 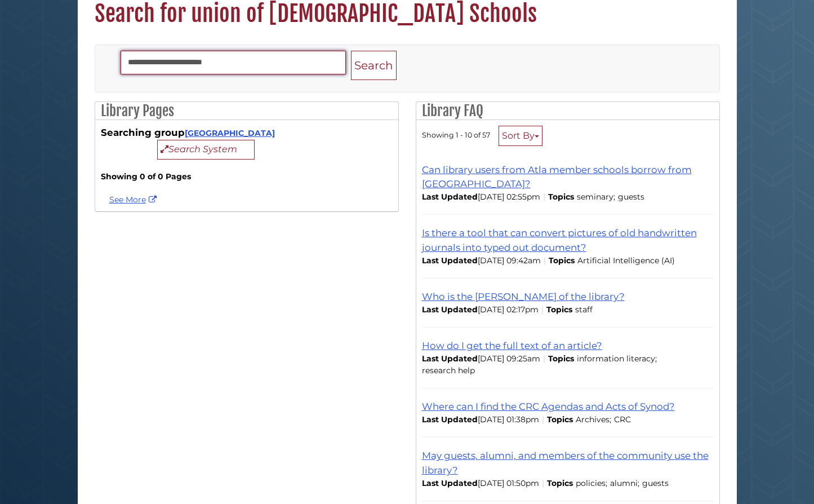 I want to click on span: Showing 1 - 10 of 57, so click(x=456, y=134).